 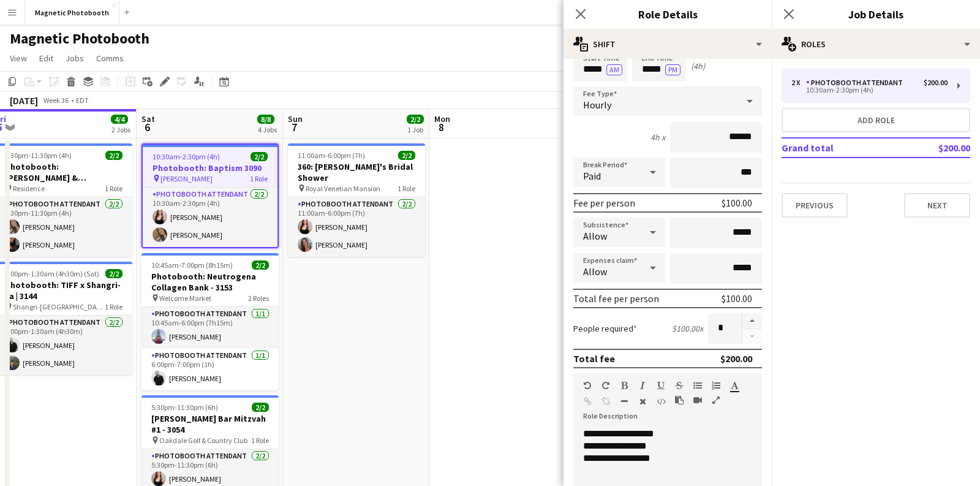 I want to click on td: Grand total, so click(x=839, y=147).